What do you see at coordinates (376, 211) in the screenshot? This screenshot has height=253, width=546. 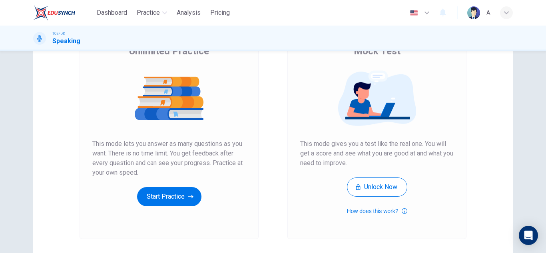 I see `button: How does this work?` at bounding box center [376, 211].